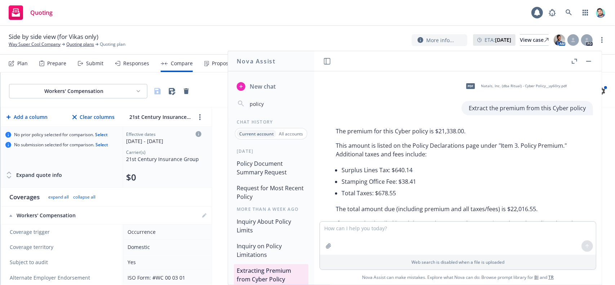 This screenshot has width=615, height=285. Describe the element at coordinates (536, 277) in the screenshot. I see `a: BI` at that location.